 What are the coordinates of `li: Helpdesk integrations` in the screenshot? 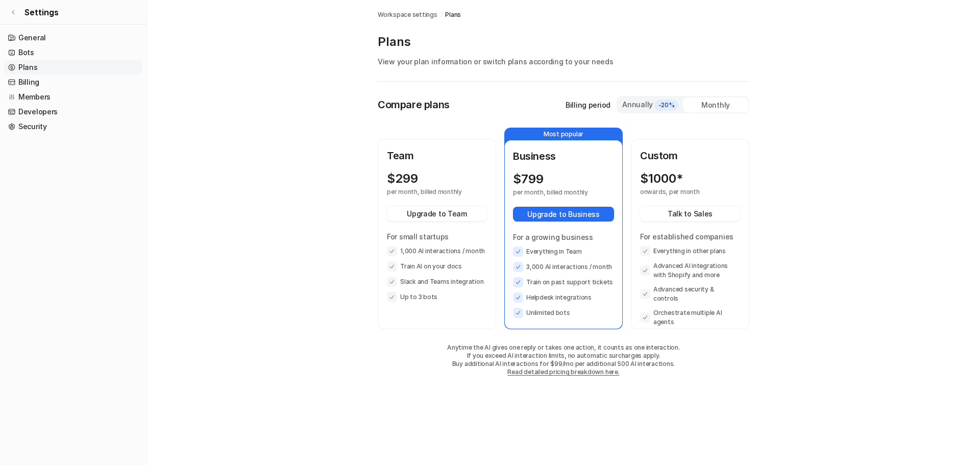 It's located at (564, 298).